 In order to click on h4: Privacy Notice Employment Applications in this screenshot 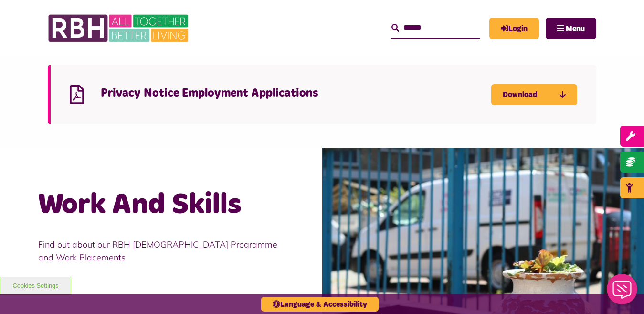, I will do `click(296, 93)`.